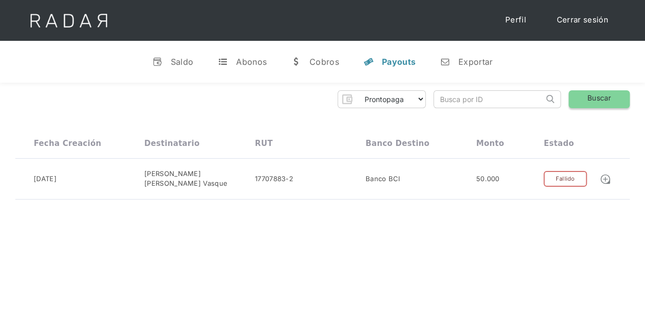  What do you see at coordinates (488, 179) in the screenshot?
I see `div: 50.000` at bounding box center [488, 179].